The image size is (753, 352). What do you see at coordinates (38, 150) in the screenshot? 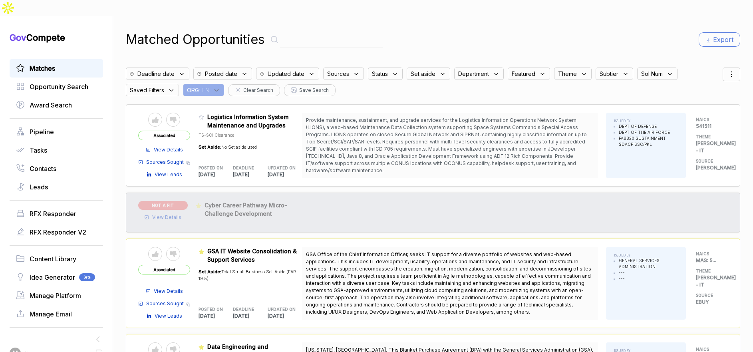
I see `span: Tasks` at bounding box center [38, 150].